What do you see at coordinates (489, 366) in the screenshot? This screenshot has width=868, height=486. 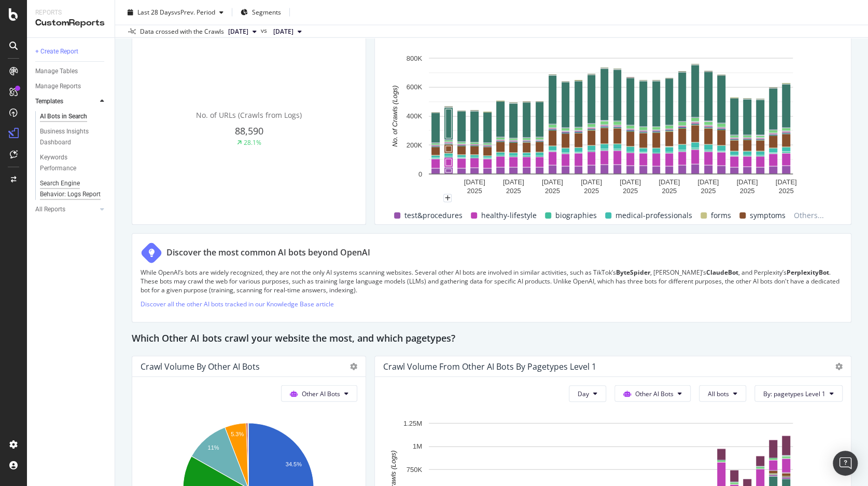 I see `div: Crawl Volume from Other AI Bots by pagetypes Level 1` at bounding box center [489, 366].